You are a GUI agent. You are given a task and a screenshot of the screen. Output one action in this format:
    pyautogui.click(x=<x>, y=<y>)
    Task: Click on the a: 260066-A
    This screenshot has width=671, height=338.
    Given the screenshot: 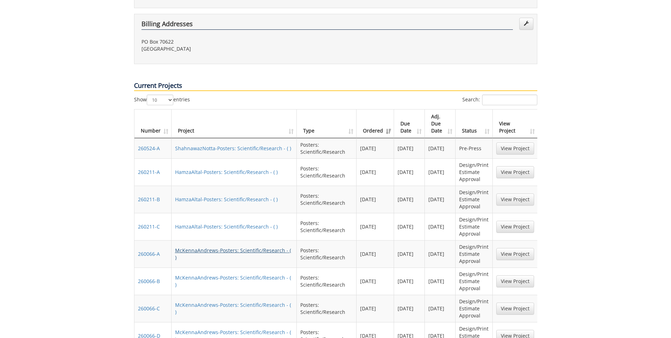 What is the action you would take?
    pyautogui.click(x=149, y=253)
    